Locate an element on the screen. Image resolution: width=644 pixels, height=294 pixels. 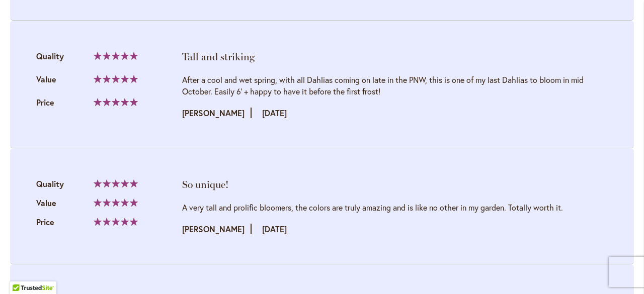
div: Tall and striking is located at coordinates (395, 57).